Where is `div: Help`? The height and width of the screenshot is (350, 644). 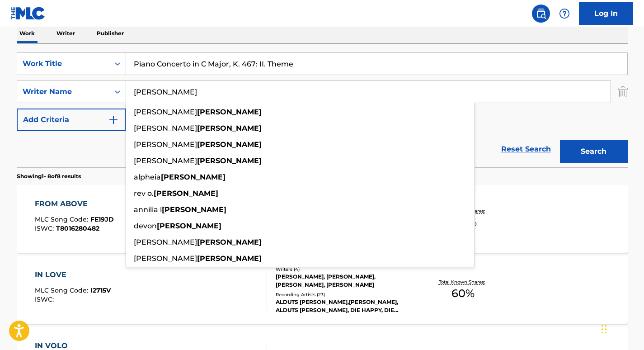
div: Help is located at coordinates (564, 14).